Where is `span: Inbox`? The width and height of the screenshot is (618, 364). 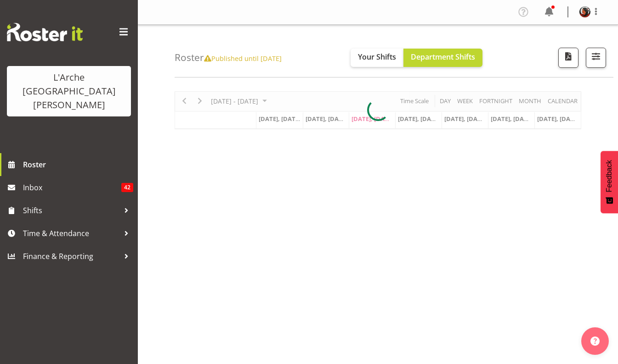 span: Inbox is located at coordinates (72, 188).